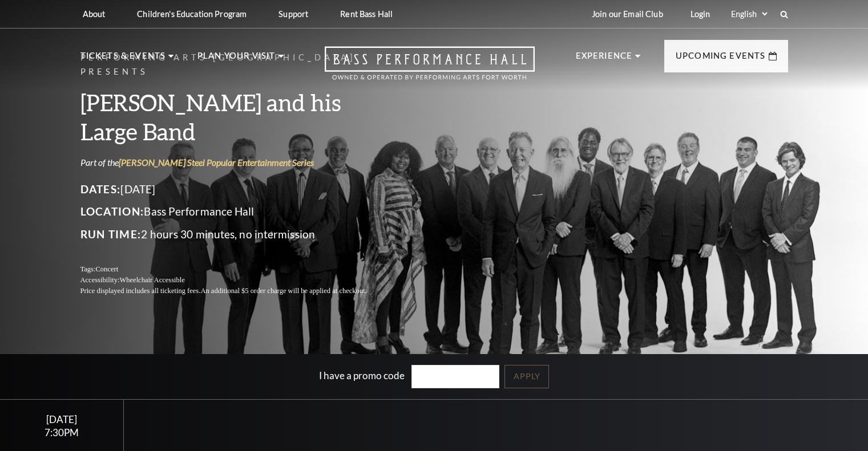 This screenshot has height=451, width=868. What do you see at coordinates (236, 60) in the screenshot?
I see `p: Plan Your Visit` at bounding box center [236, 60].